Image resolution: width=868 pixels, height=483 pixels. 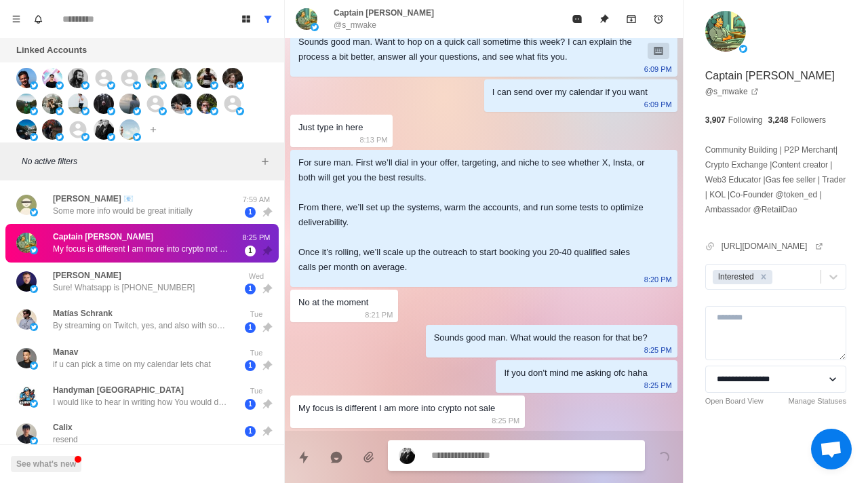 I want to click on p: 3,907, so click(x=716, y=120).